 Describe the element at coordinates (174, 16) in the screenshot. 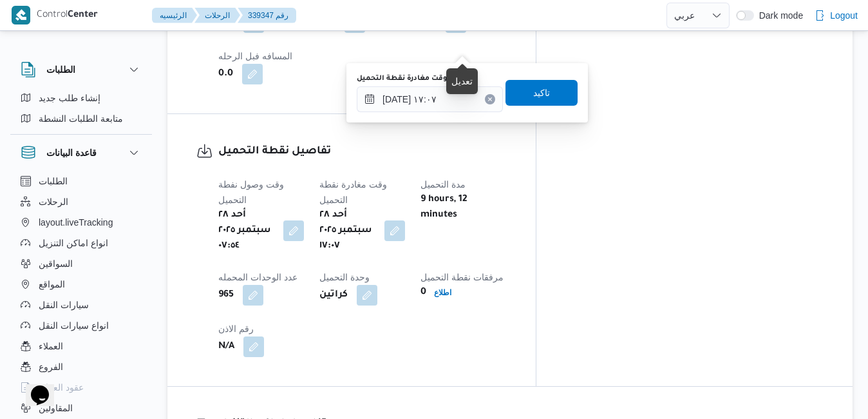

I see `button: الرئيسيه` at that location.